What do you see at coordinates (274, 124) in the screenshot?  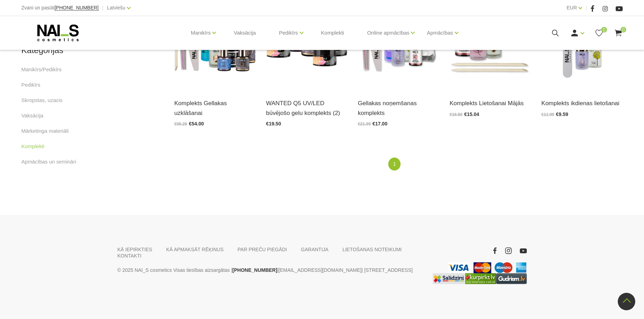 I see `span: €19.50` at bounding box center [274, 124].